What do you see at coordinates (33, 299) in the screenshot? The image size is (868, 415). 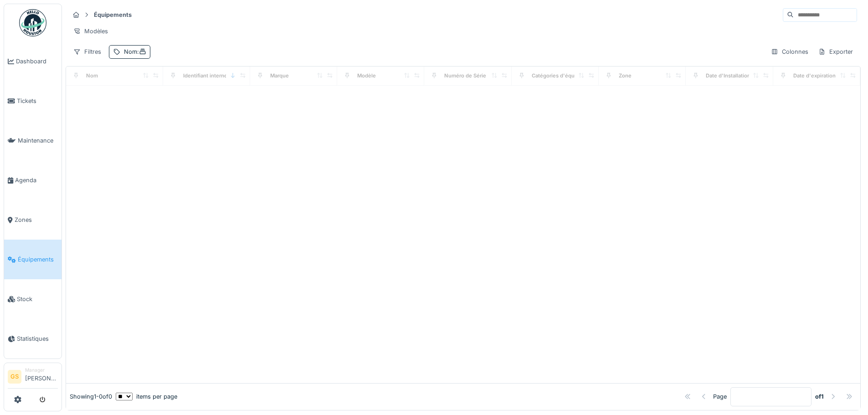 I see `a: Stock` at bounding box center [33, 299].